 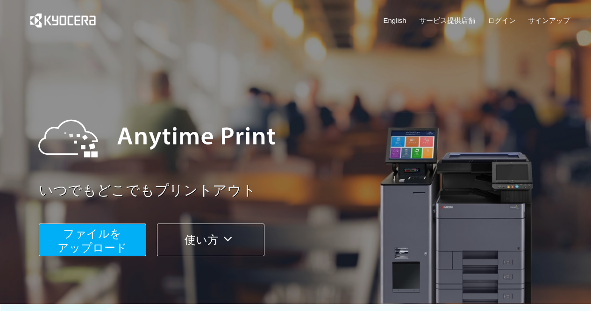 What do you see at coordinates (549, 20) in the screenshot?
I see `a: サインアップ` at bounding box center [549, 20].